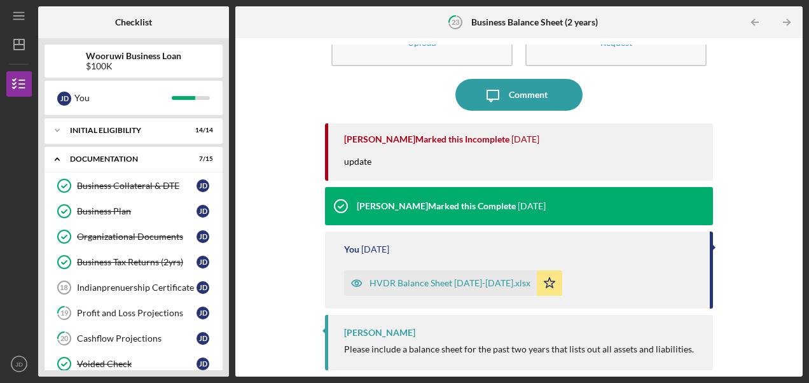  What do you see at coordinates (137, 237) in the screenshot?
I see `div: Organizational Documents` at bounding box center [137, 237].